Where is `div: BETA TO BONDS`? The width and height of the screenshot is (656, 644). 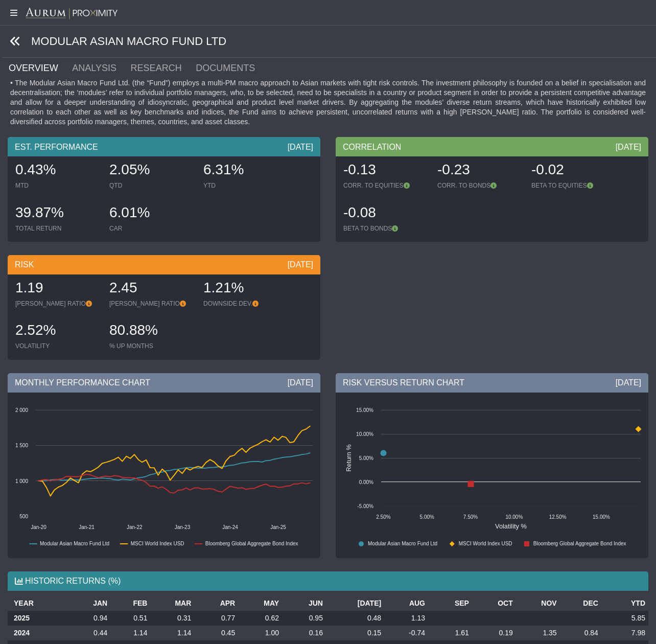 div: BETA TO BONDS is located at coordinates (386, 228).